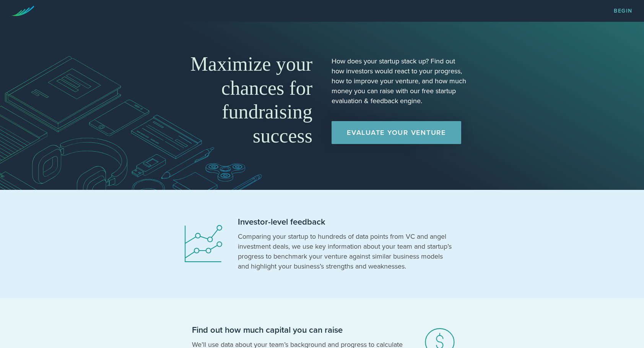 The width and height of the screenshot is (644, 348). What do you see at coordinates (399, 81) in the screenshot?
I see `p: How does your startup stack up? Find out how investors would react to your progress, how to impro...` at bounding box center [399, 81].